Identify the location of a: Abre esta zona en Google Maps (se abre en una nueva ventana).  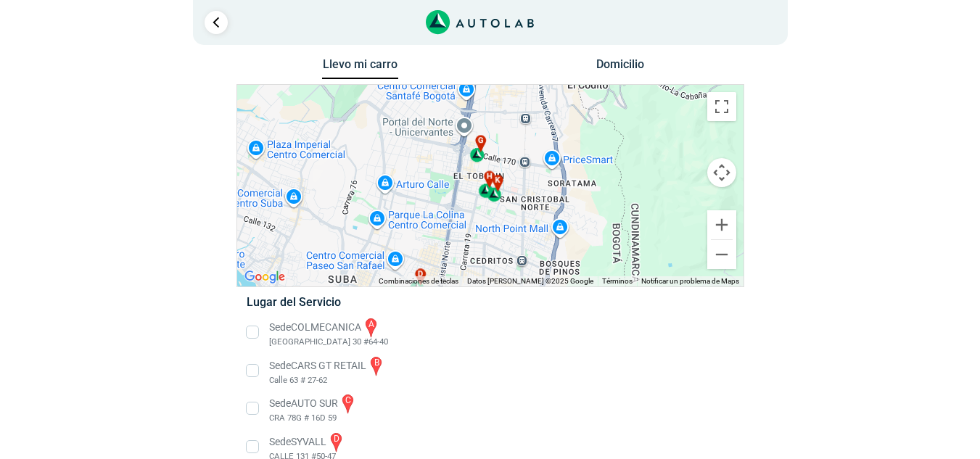
(265, 277).